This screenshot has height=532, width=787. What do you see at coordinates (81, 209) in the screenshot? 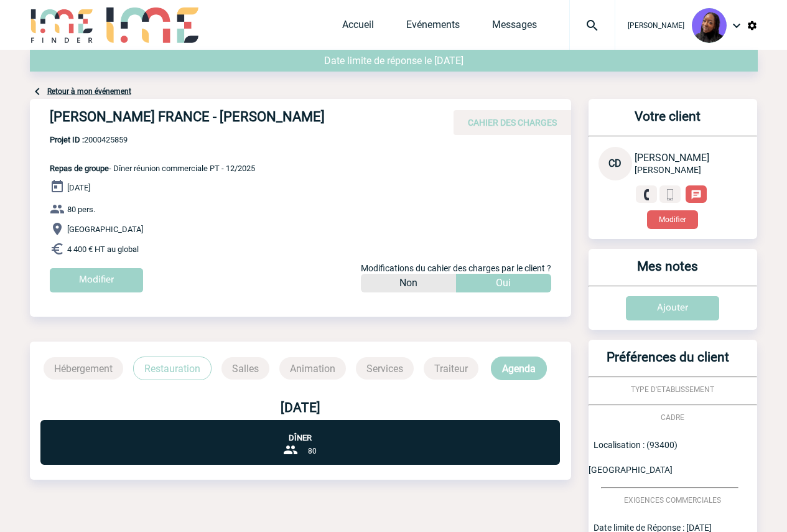
I see `span: 80 pers.` at bounding box center [81, 209].